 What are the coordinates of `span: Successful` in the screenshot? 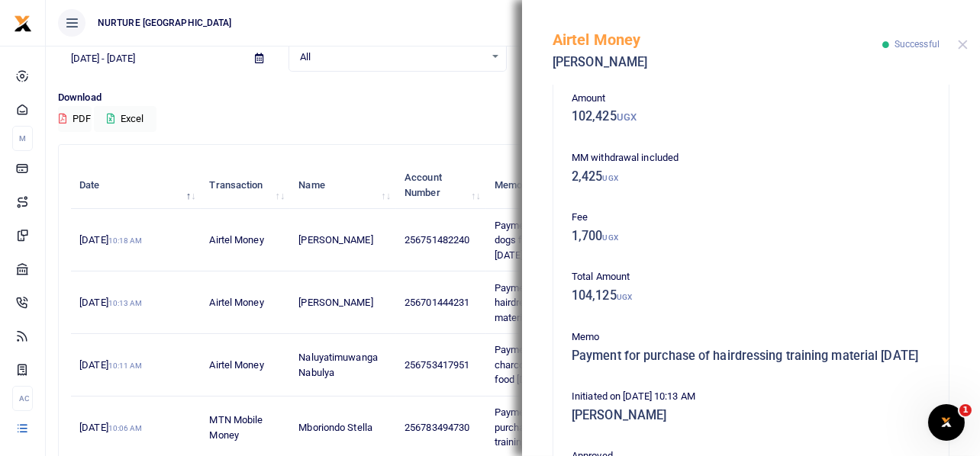 It's located at (916, 44).